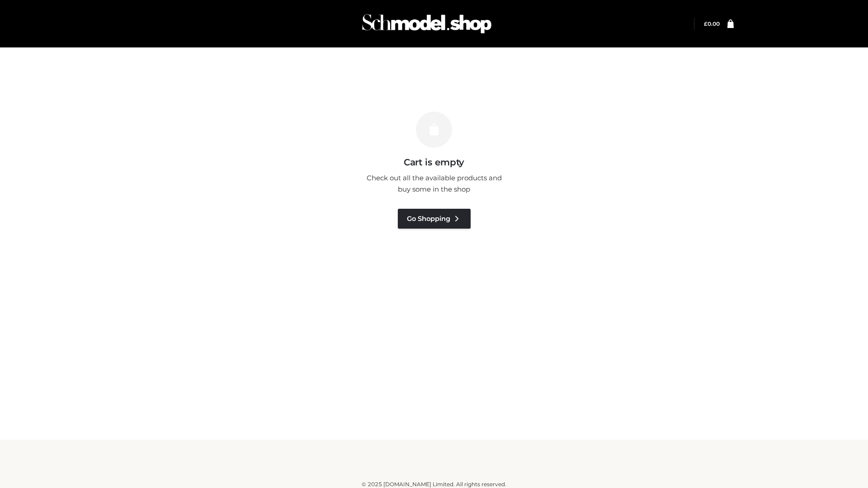  Describe the element at coordinates (427, 23) in the screenshot. I see `a: Schmodel Admin 964` at that location.